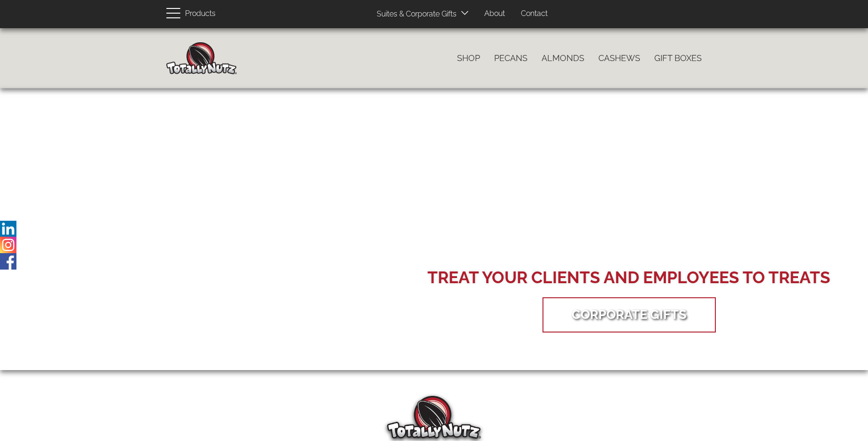 Image resolution: width=868 pixels, height=441 pixels. What do you see at coordinates (200, 14) in the screenshot?
I see `span: Products` at bounding box center [200, 14].